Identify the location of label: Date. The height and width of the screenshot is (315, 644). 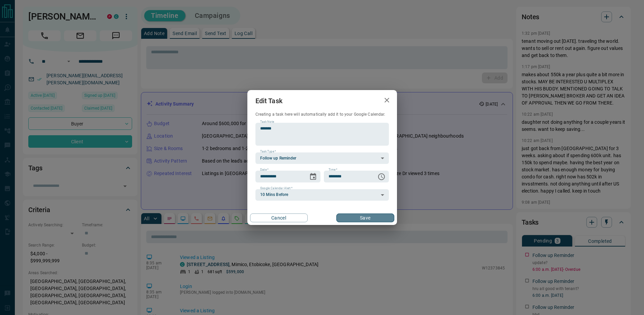
(264, 170).